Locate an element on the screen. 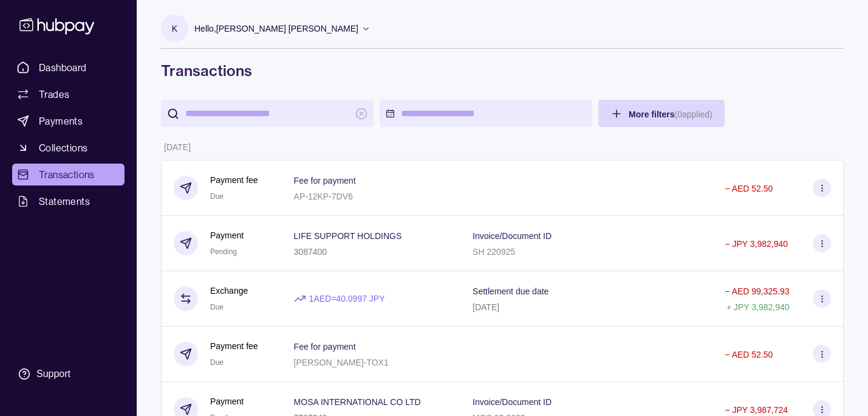 Image resolution: width=868 pixels, height=416 pixels. p: SH 220925 is located at coordinates (494, 251).